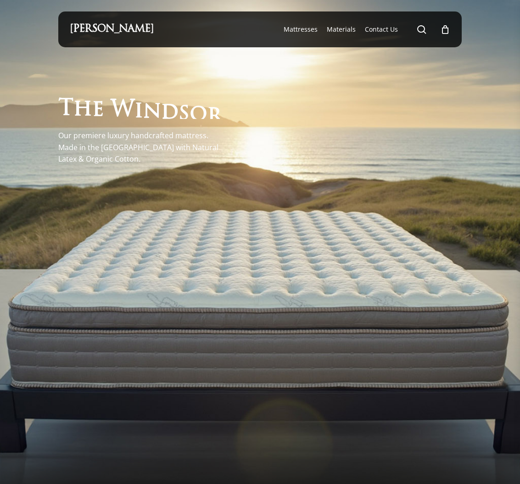  I want to click on span: r, so click(215, 116).